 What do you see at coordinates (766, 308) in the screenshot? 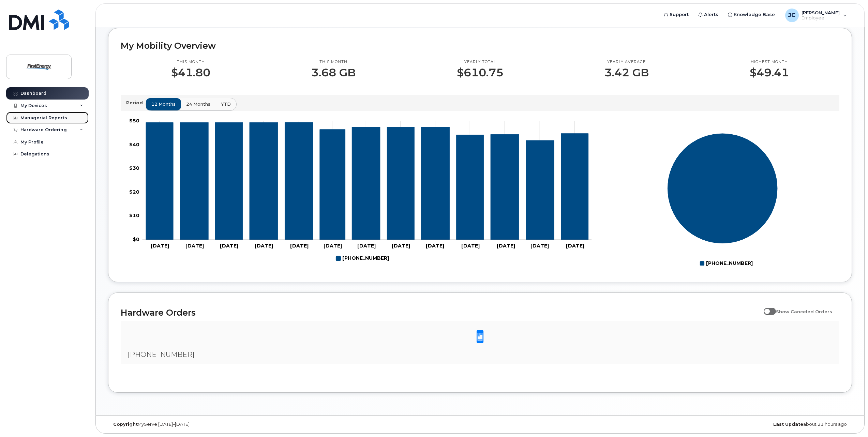
I see `input: Show Canceled Orders` at bounding box center [766, 308].